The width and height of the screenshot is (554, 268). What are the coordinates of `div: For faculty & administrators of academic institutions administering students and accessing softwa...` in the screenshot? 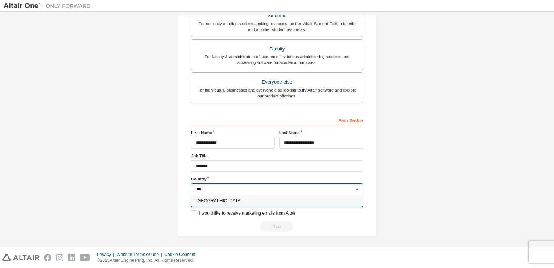 It's located at (277, 59).